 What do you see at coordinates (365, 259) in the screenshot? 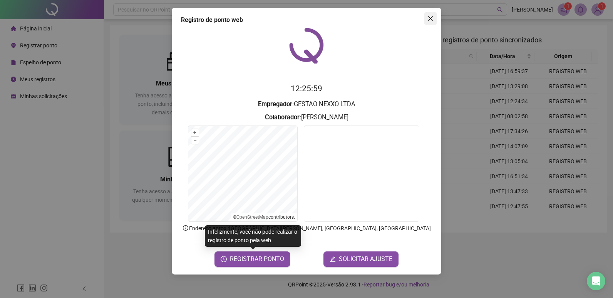
I see `span: SOLICITAR AJUSTE` at bounding box center [365, 259].